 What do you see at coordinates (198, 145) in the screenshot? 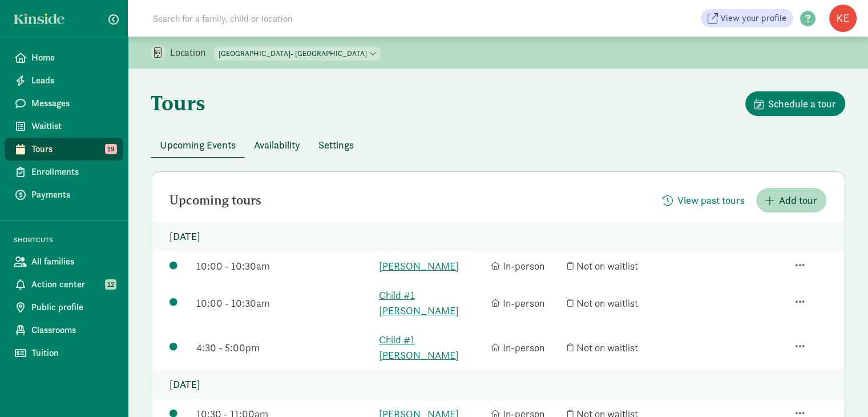
I see `button: Upcoming Events` at bounding box center [198, 145].